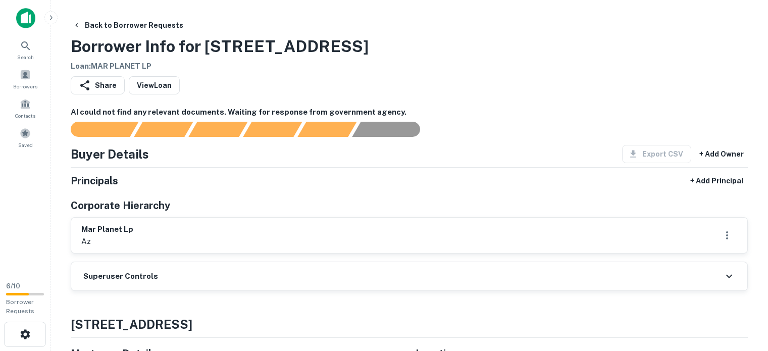 The width and height of the screenshot is (768, 351). What do you see at coordinates (409, 112) in the screenshot?
I see `h6: AI could not find any relevant documents. Waiting for response from government agency.` at bounding box center [409, 112].